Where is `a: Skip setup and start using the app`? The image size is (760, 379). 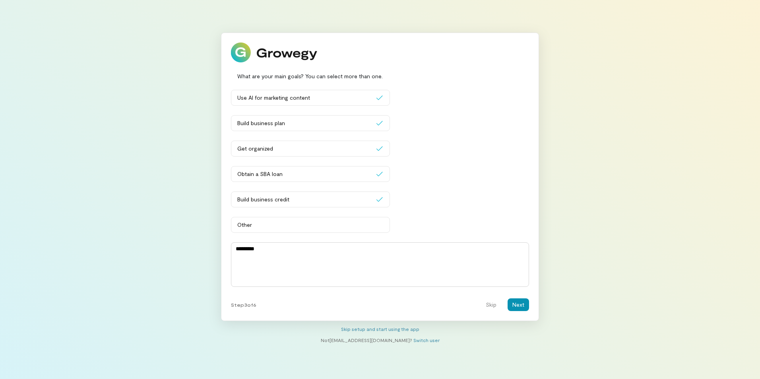 a: Skip setup and start using the app is located at coordinates (380, 329).